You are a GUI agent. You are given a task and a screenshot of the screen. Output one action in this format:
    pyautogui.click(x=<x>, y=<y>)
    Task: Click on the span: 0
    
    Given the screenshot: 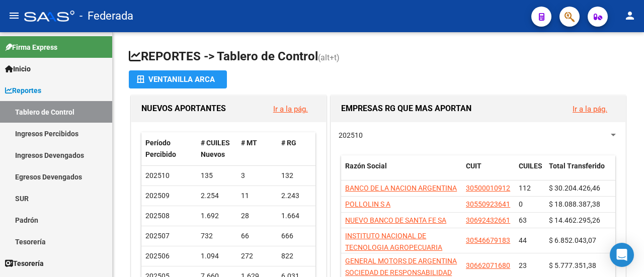 What is the action you would take?
    pyautogui.click(x=521, y=204)
    